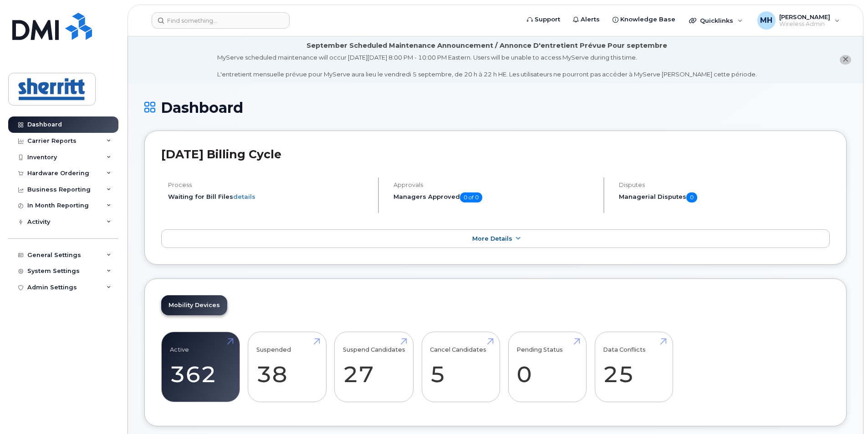 This screenshot has height=434, width=868. What do you see at coordinates (287, 367) in the screenshot?
I see `a: Suspended 38` at bounding box center [287, 367].